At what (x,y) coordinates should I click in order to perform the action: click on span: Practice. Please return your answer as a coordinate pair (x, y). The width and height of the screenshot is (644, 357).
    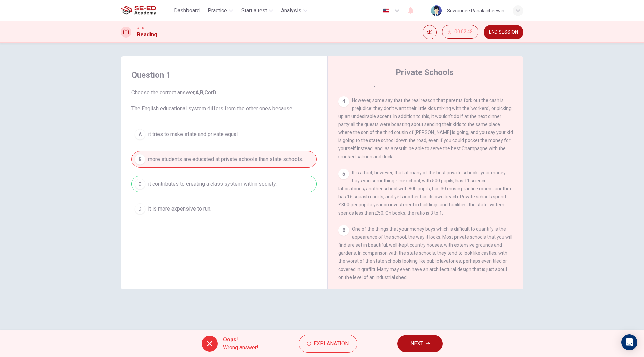
    Looking at the image, I should click on (217, 11).